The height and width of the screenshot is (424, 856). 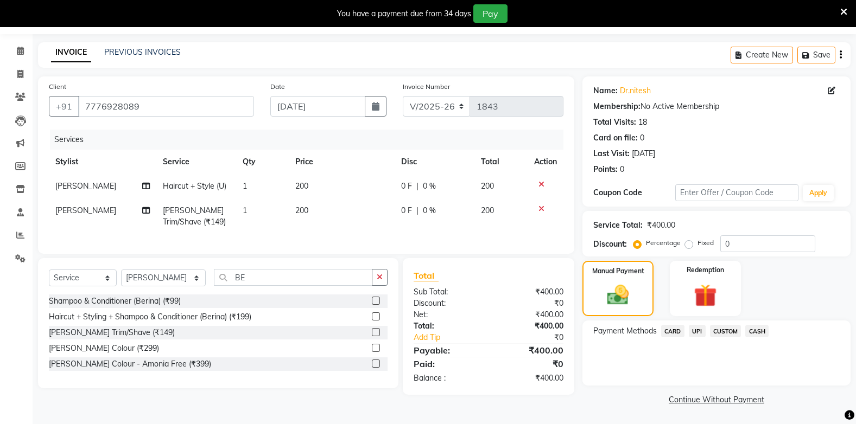 I want to click on button: Create New, so click(x=762, y=55).